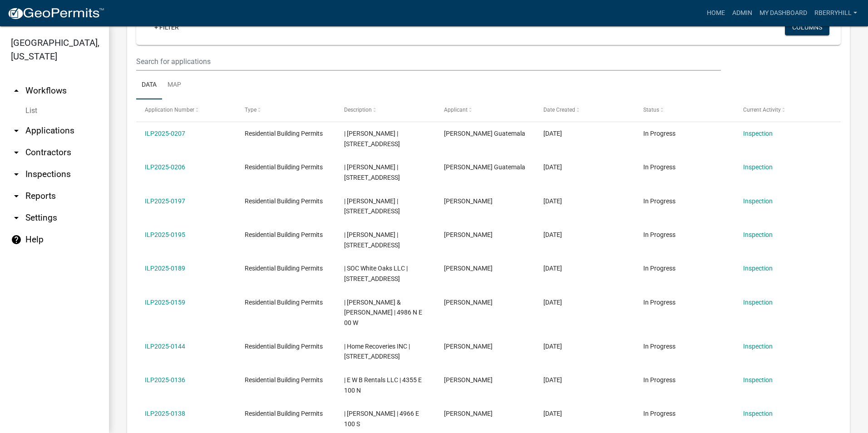  What do you see at coordinates (174, 85) in the screenshot?
I see `a: Map` at bounding box center [174, 85].